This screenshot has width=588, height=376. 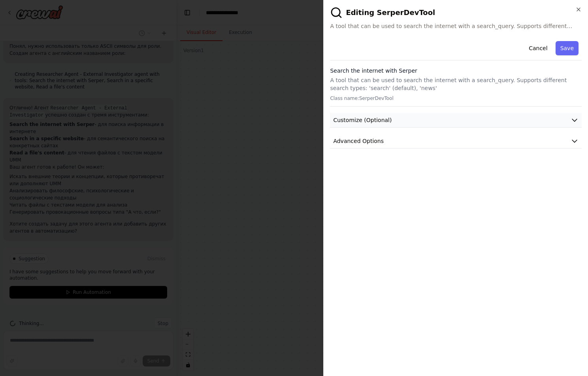 What do you see at coordinates (455, 120) in the screenshot?
I see `button: Customize (Optional)` at bounding box center [455, 120].